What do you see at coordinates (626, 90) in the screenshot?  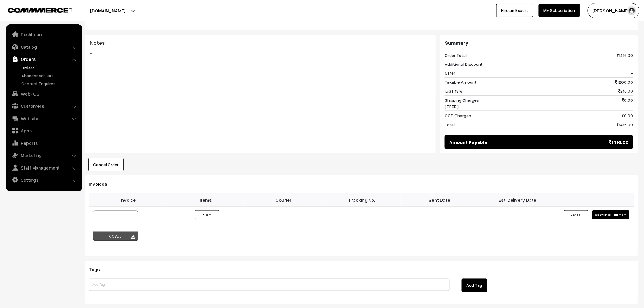 I see `span: 216.00` at bounding box center [626, 90].